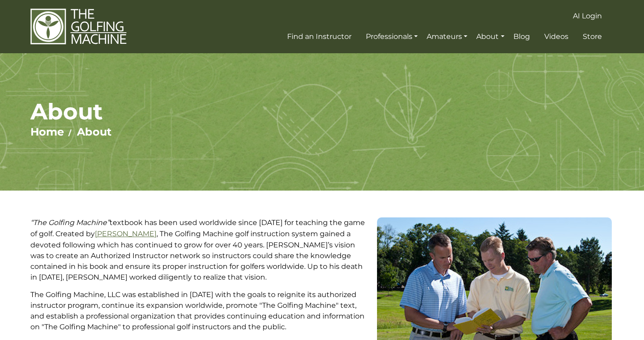 This screenshot has width=644, height=340. I want to click on a: AI Login, so click(587, 16).